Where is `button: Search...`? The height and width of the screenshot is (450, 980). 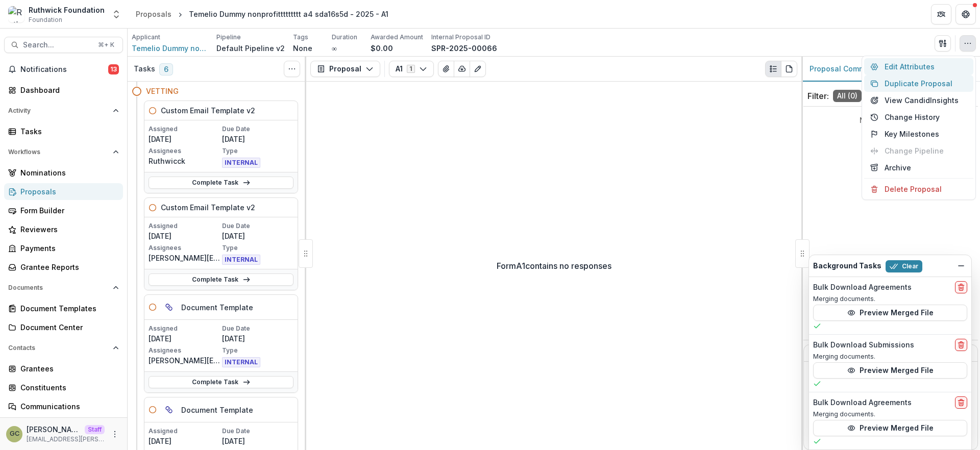
button: Search... is located at coordinates (63, 45).